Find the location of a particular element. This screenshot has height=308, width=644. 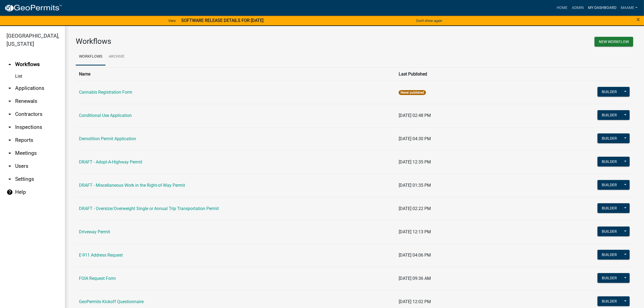

a: DRAFT - Oversize/Overweight Single or Annual Trip Transportation Permit is located at coordinates (149, 208).